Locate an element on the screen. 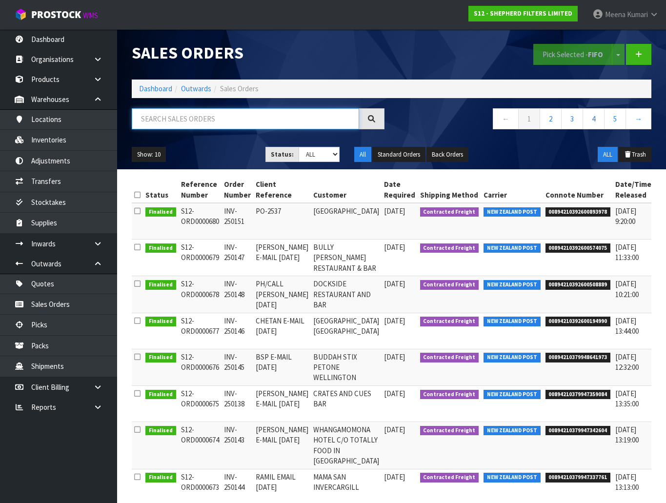 The width and height of the screenshot is (666, 503). a: S12 - SHEPHERD FILTERS LIMITED is located at coordinates (523, 14).